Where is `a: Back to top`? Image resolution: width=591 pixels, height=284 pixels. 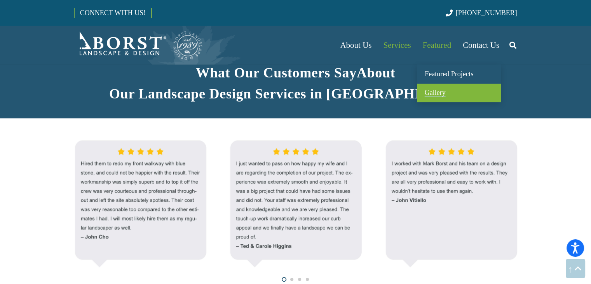
a: Back to top is located at coordinates (575, 268).